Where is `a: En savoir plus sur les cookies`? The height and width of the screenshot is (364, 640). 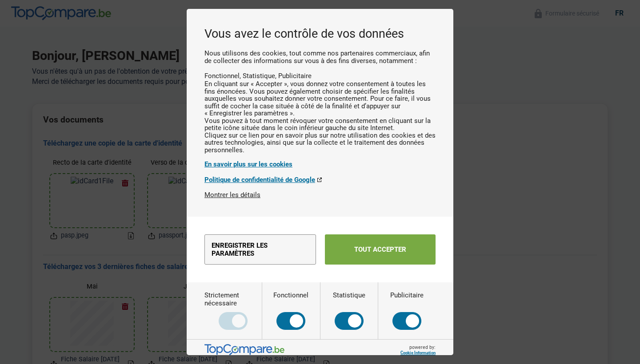 a: En savoir plus sur les cookies is located at coordinates (320, 164).